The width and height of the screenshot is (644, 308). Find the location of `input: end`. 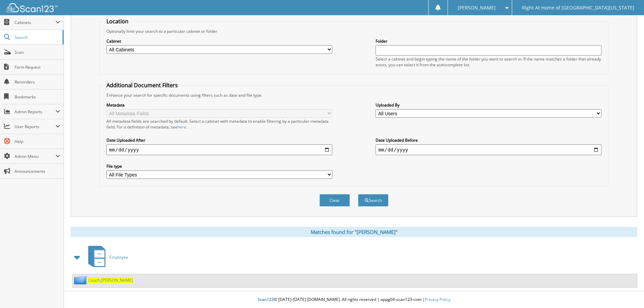

input: end is located at coordinates (488, 150).